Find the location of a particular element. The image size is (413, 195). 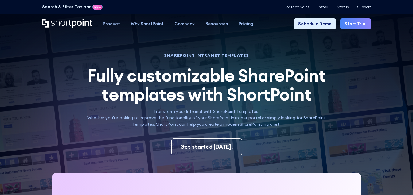

a: Search & Filter Toolbar is located at coordinates (66, 7).